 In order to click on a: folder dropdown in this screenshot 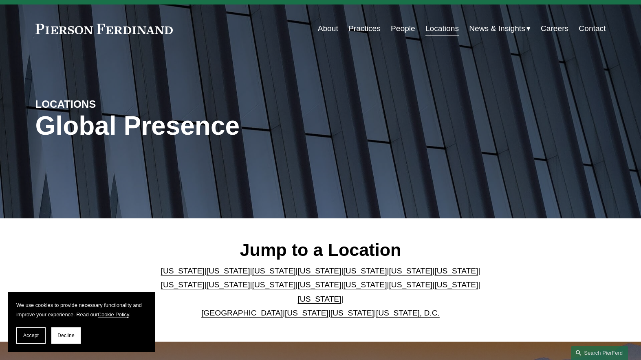, I will do `click(500, 29)`.